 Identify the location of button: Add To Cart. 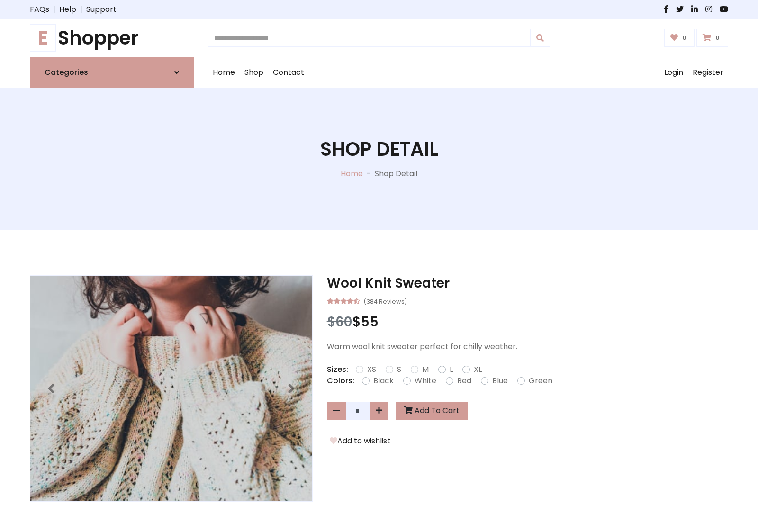
(431, 410).